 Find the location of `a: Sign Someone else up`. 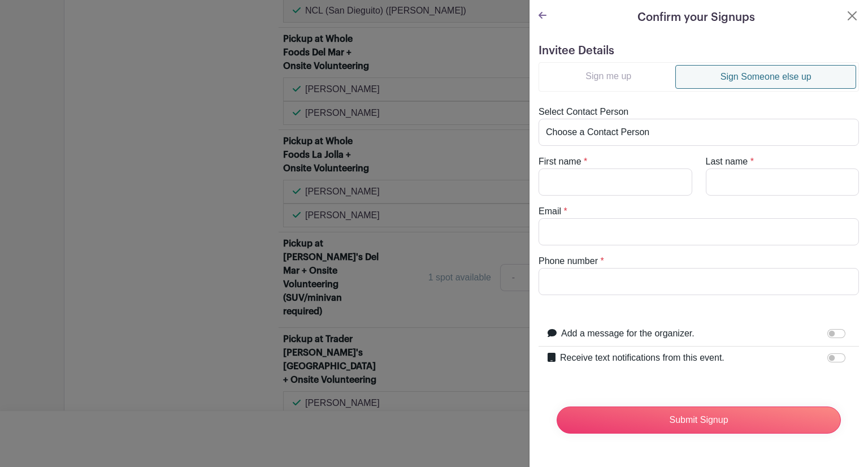

a: Sign Someone else up is located at coordinates (766, 77).